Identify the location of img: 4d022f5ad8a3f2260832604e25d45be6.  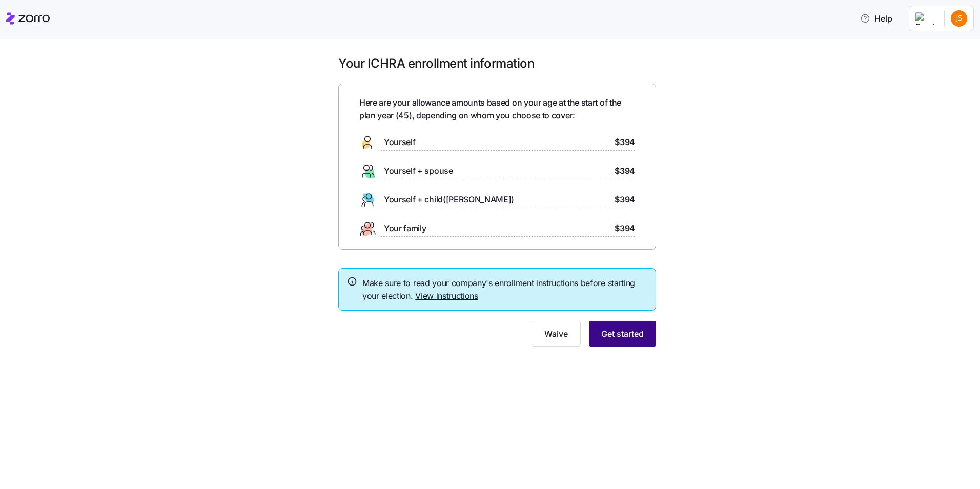
(959, 18).